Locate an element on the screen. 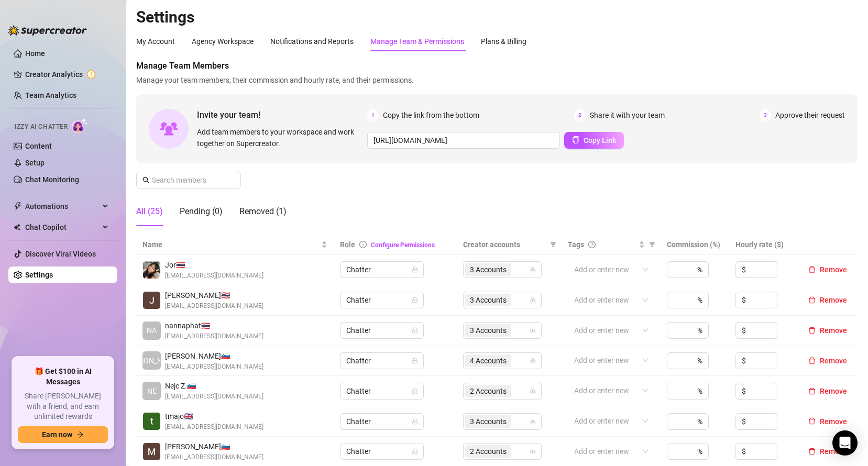  th: Commission (%) is located at coordinates (695, 245).